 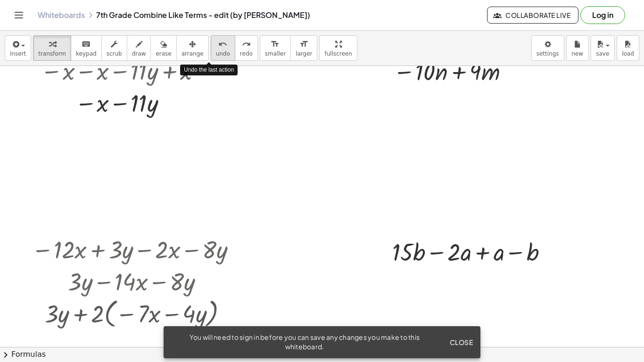 I want to click on span: draw, so click(x=139, y=53).